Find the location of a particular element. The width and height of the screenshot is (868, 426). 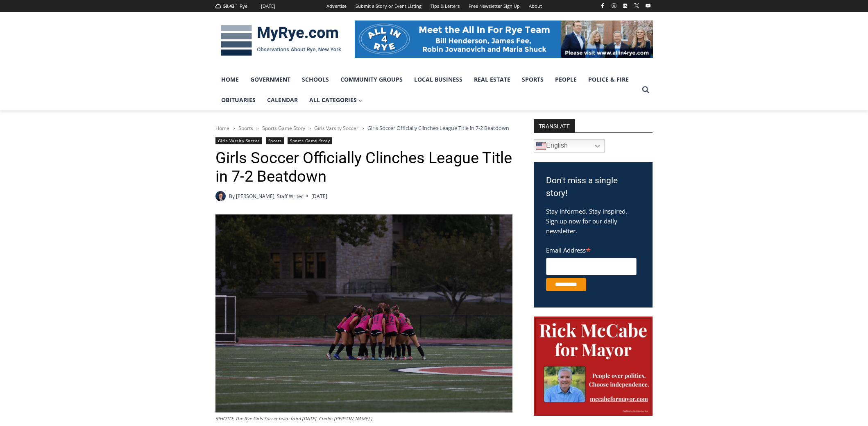

span: All Categories is located at coordinates (336, 100).